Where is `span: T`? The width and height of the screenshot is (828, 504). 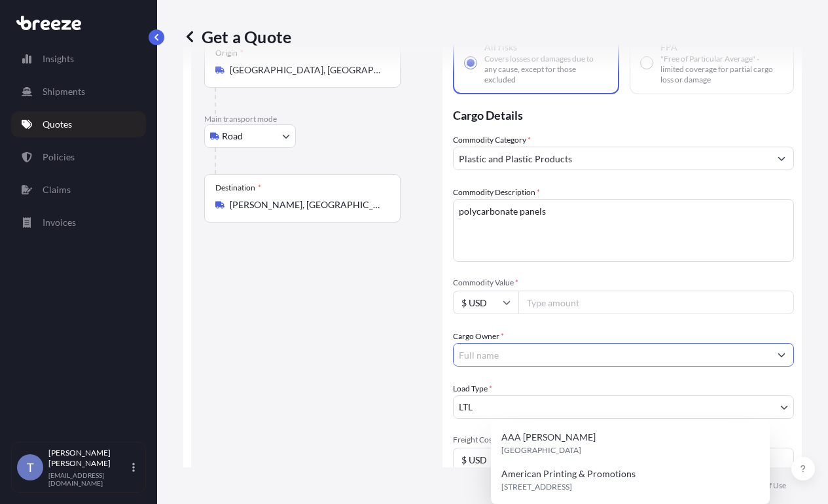
span: T is located at coordinates (30, 468).